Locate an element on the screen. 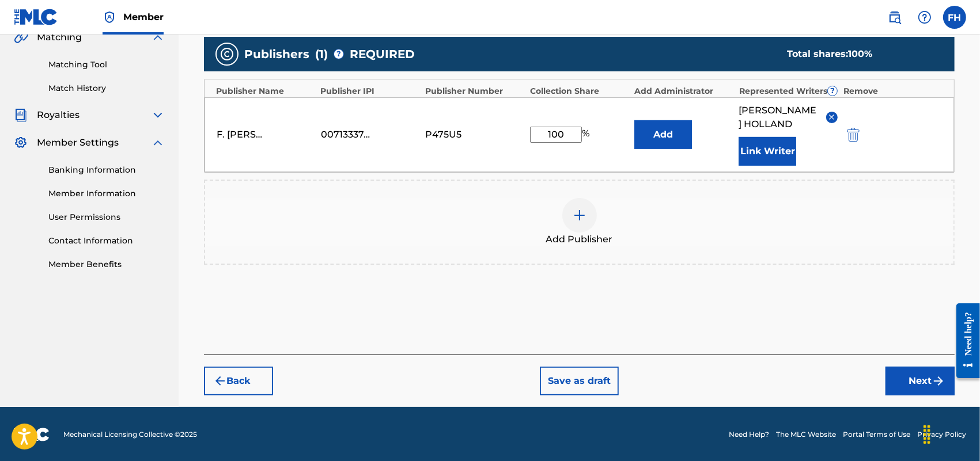 The height and width of the screenshot is (461, 980). a: Privacy Policy is located at coordinates (941, 435).